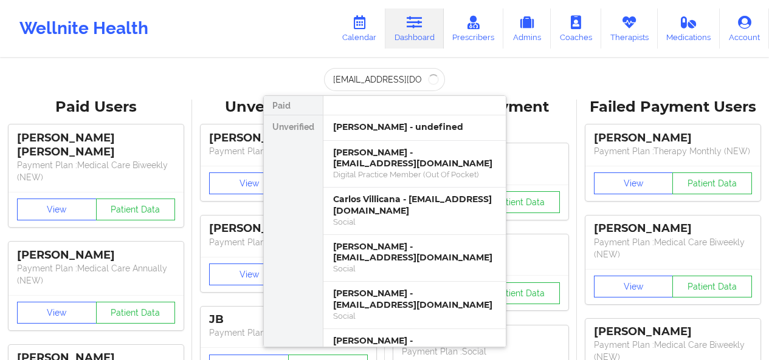 This screenshot has height=360, width=769. Describe the element at coordinates (96, 275) in the screenshot. I see `p: Payment Plan : Medical Care Annually (NEW)` at that location.